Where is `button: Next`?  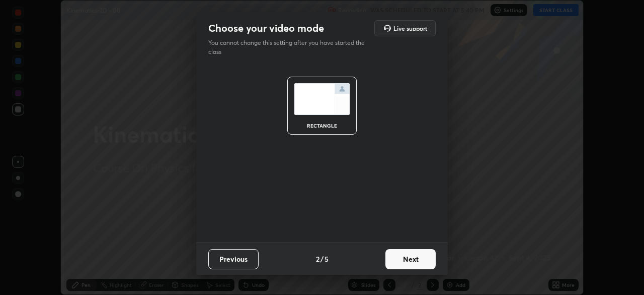 button: Next is located at coordinates (411, 259).